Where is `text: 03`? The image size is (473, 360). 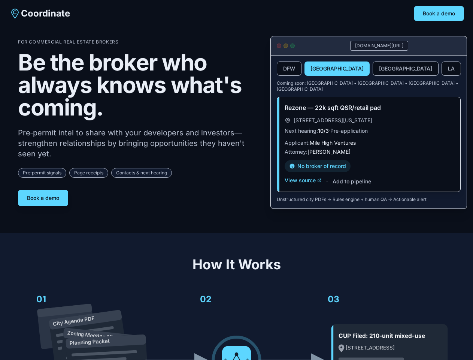 text: 03 is located at coordinates (333, 299).